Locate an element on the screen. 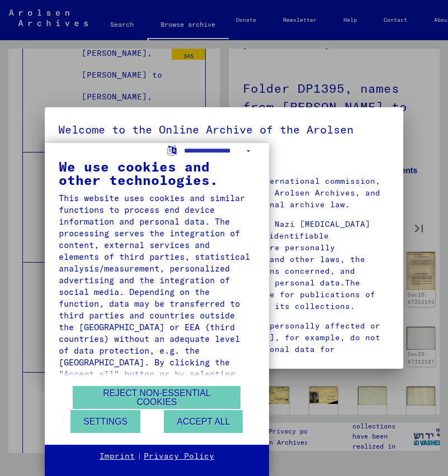 This screenshot has width=448, height=476. button: Settings is located at coordinates (105, 421).